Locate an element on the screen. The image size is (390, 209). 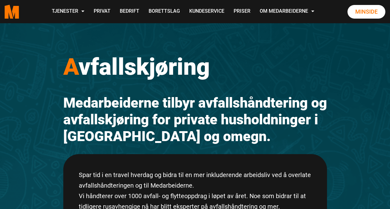
a: Privat is located at coordinates (102, 11).